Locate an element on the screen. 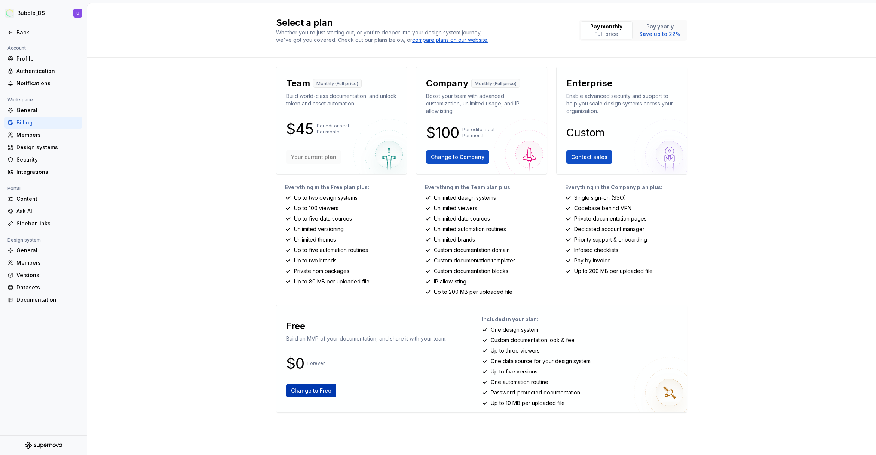  a: Authentication is located at coordinates (43, 71).